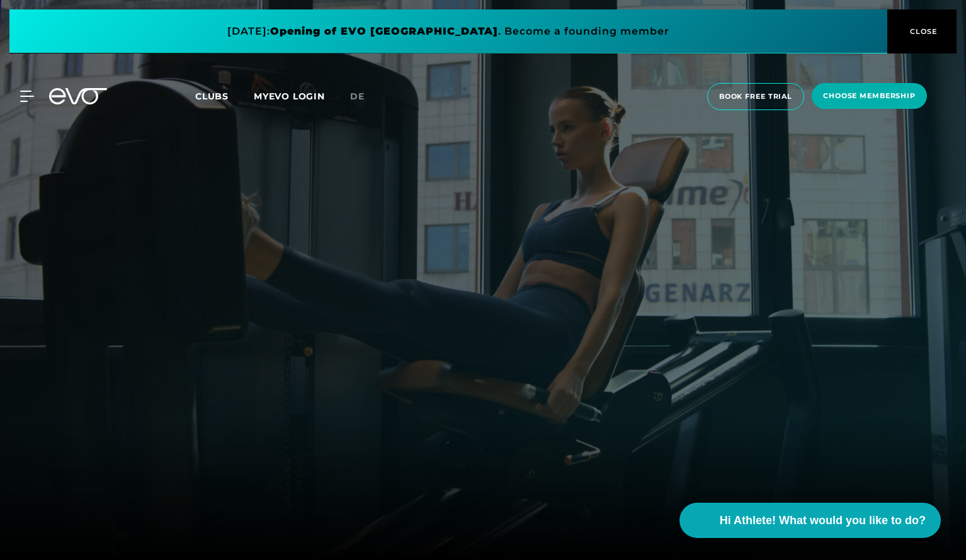 The image size is (966, 560). I want to click on a: Clubs, so click(224, 95).